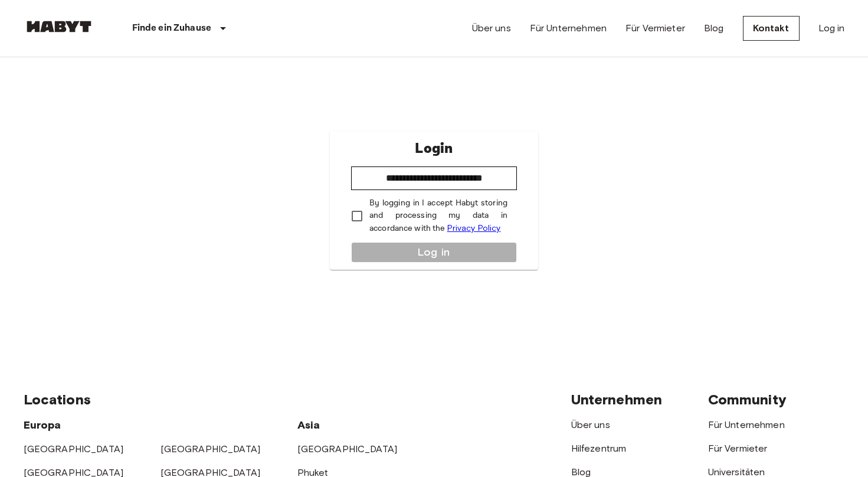 The width and height of the screenshot is (868, 477). Describe the element at coordinates (747, 399) in the screenshot. I see `span: Community` at that location.